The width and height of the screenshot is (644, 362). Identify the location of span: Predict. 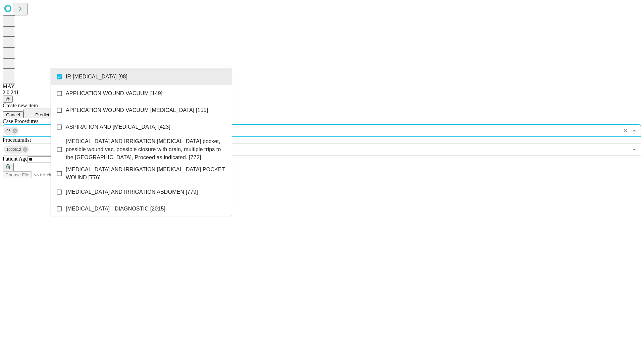
(42, 114).